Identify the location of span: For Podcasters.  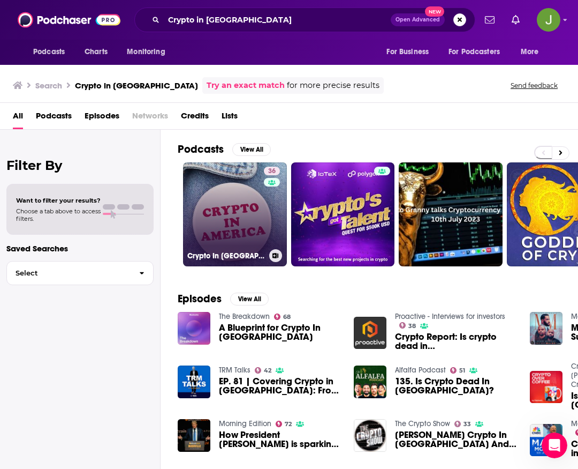
(475, 52).